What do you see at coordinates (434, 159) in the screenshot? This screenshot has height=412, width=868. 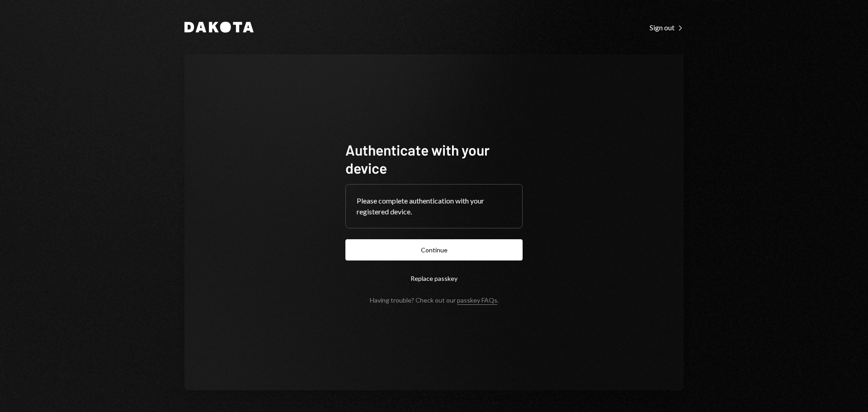 I see `h1: Authenticate with your device` at bounding box center [434, 159].